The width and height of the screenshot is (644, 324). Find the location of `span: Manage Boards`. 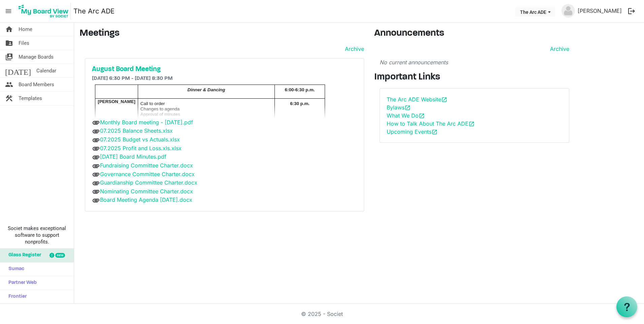

span: Manage Boards is located at coordinates (36, 57).